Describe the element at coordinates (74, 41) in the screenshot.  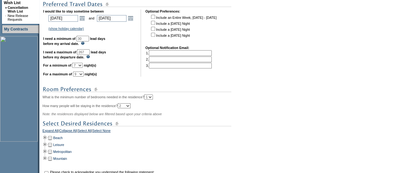
I see `b: lead days before my arrival date.` at that location.